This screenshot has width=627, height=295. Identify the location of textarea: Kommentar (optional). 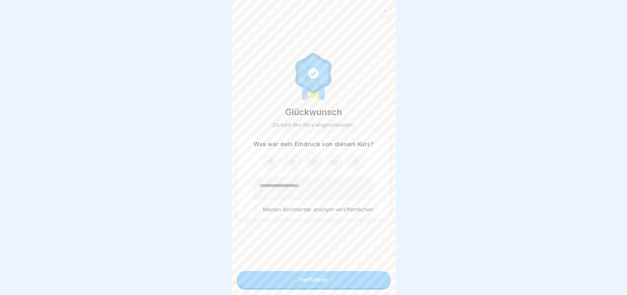
(313, 188).